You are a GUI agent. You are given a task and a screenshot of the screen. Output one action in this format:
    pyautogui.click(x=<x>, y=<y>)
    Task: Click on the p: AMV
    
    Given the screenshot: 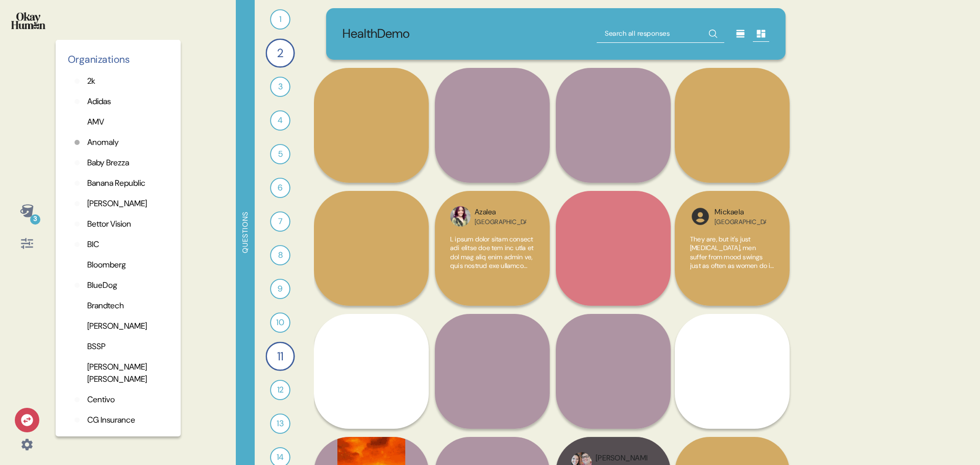 What is the action you would take?
    pyautogui.click(x=96, y=122)
    